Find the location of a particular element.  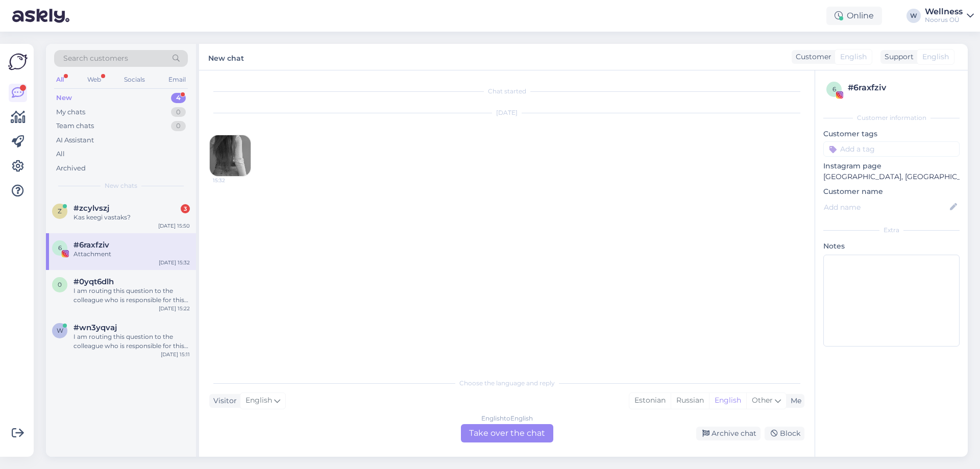

p: Customer name is located at coordinates (891, 191).